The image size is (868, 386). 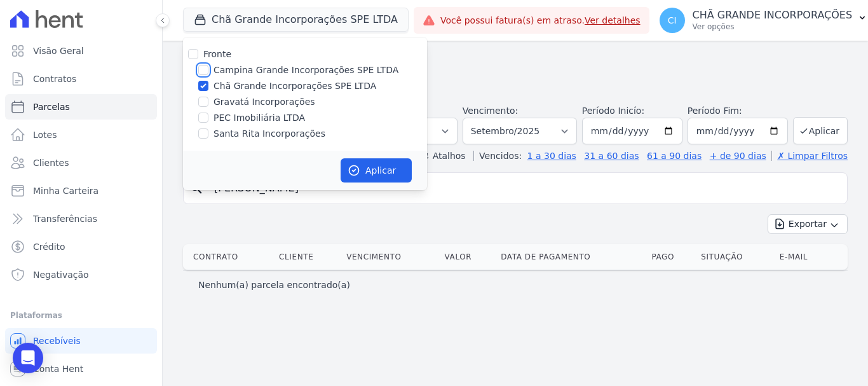 I want to click on span: Você possui fatura(s) em atraso., so click(x=540, y=20).